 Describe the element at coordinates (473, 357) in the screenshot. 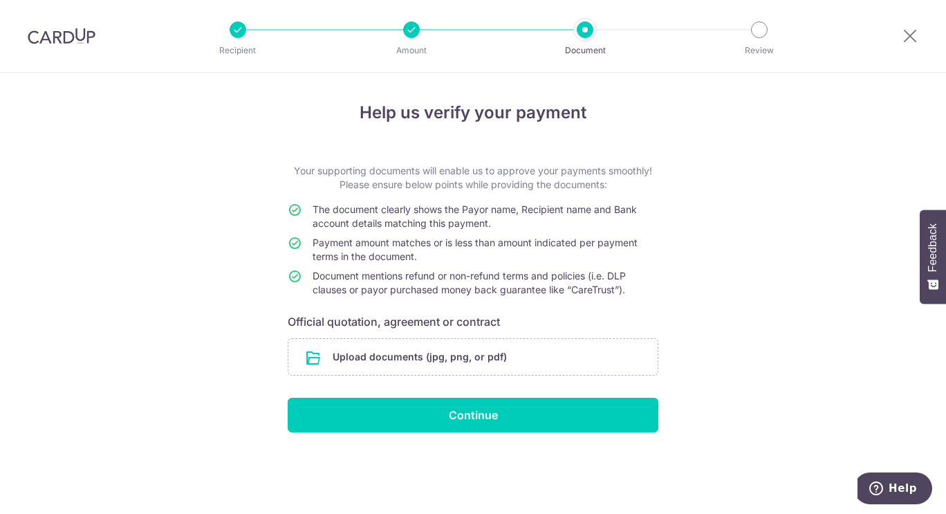

I see `div: Upload documents (jpg, png, or pdf)` at that location.